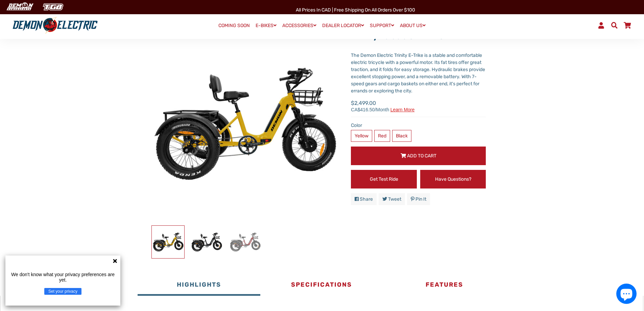 Image resolution: width=644 pixels, height=311 pixels. Describe the element at coordinates (234, 26) in the screenshot. I see `a: COMING SOON` at that location.